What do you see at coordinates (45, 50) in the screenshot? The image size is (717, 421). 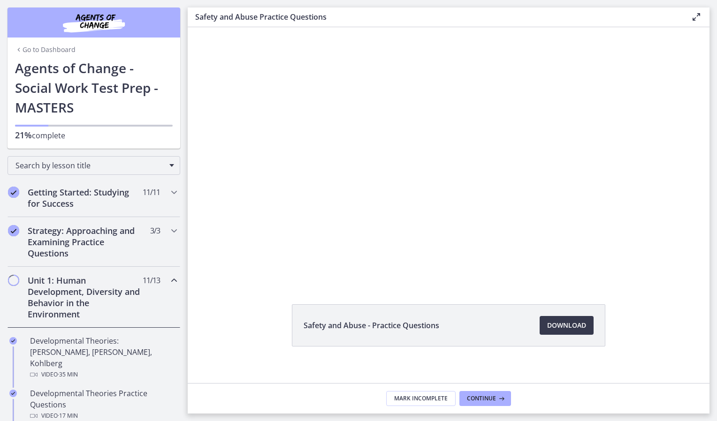 I see `a: Go to Dashboard` at bounding box center [45, 50].